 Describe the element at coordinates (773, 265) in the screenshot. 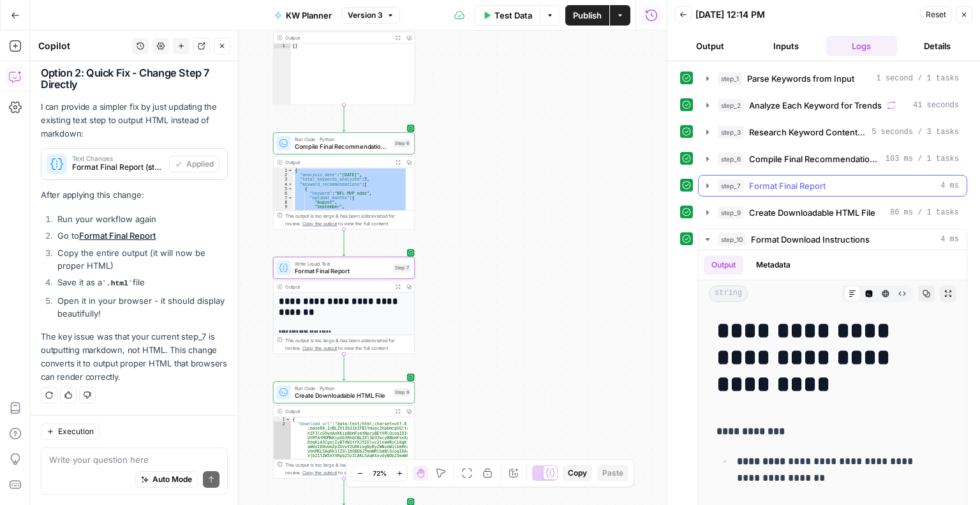

I see `button: Metadata` at that location.